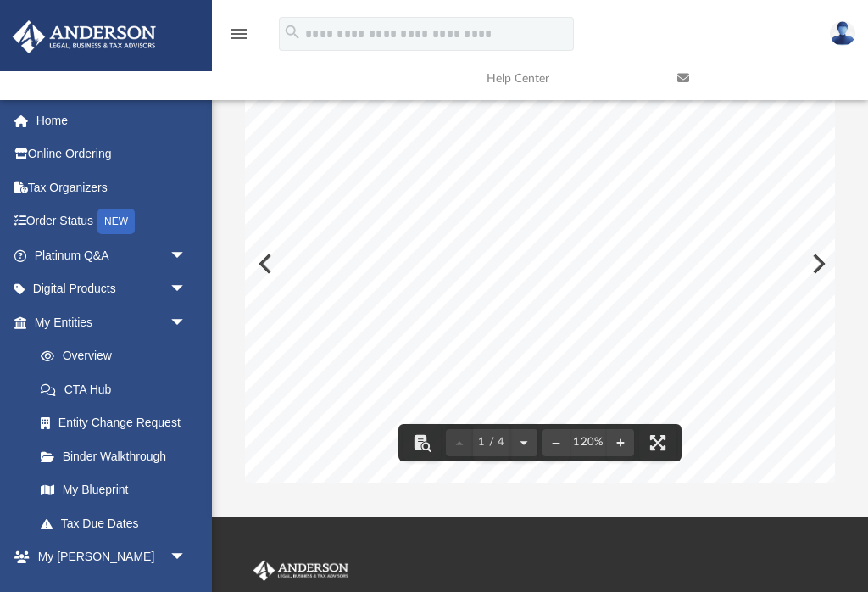 The image size is (868, 592). Describe the element at coordinates (118, 389) in the screenshot. I see `a: CTA Hub` at that location.